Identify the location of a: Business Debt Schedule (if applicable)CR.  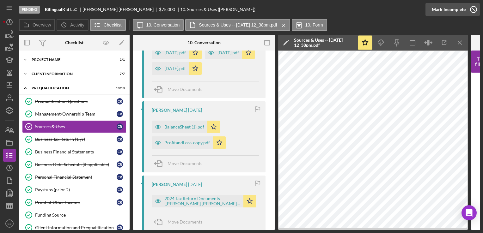
(74, 165).